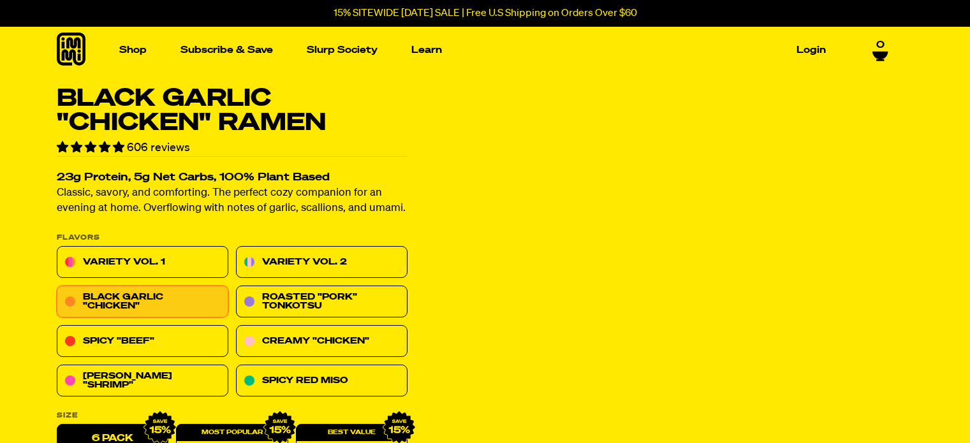 The height and width of the screenshot is (443, 970). Describe the element at coordinates (92, 148) in the screenshot. I see `span: 4.76 stars` at that location.